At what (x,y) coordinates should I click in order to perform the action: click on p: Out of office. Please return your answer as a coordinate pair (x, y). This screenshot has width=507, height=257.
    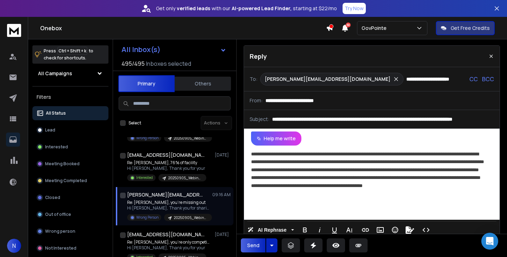
    Looking at the image, I should click on (58, 215).